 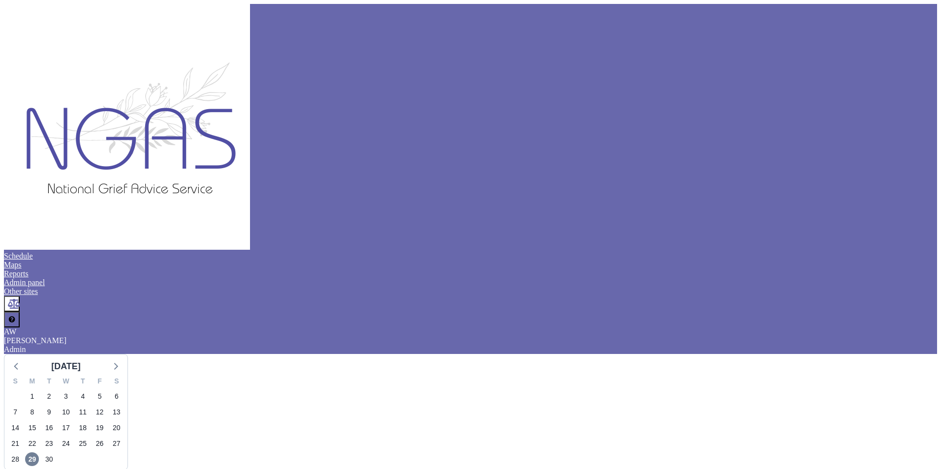 I want to click on div: W, so click(x=66, y=382).